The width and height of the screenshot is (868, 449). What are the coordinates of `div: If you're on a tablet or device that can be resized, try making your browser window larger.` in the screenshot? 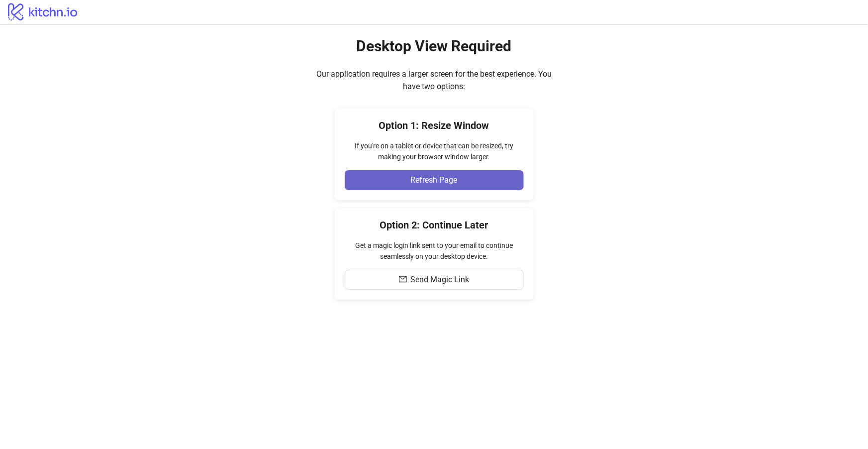 It's located at (434, 151).